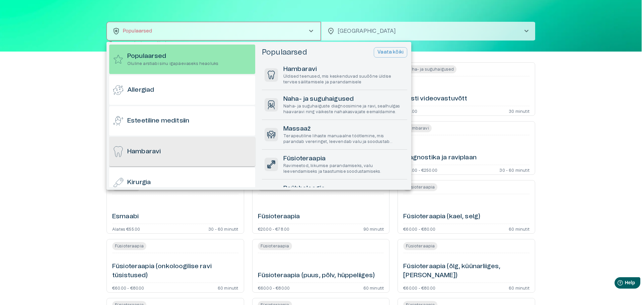 This screenshot has width=643, height=305. What do you see at coordinates (344, 189) in the screenshot?
I see `h6: Psühholoogia` at bounding box center [344, 189].